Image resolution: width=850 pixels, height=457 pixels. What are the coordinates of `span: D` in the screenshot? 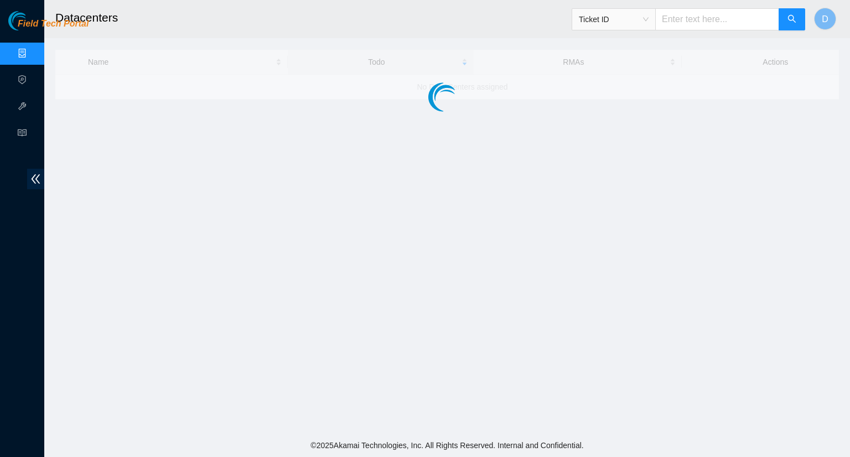 It's located at (825, 19).